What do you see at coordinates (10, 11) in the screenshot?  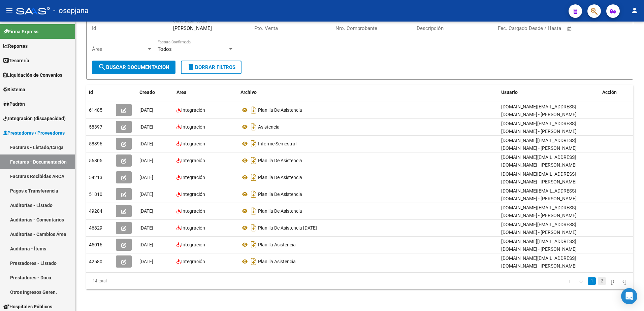 I see `mat-icon: menu` at bounding box center [10, 11].